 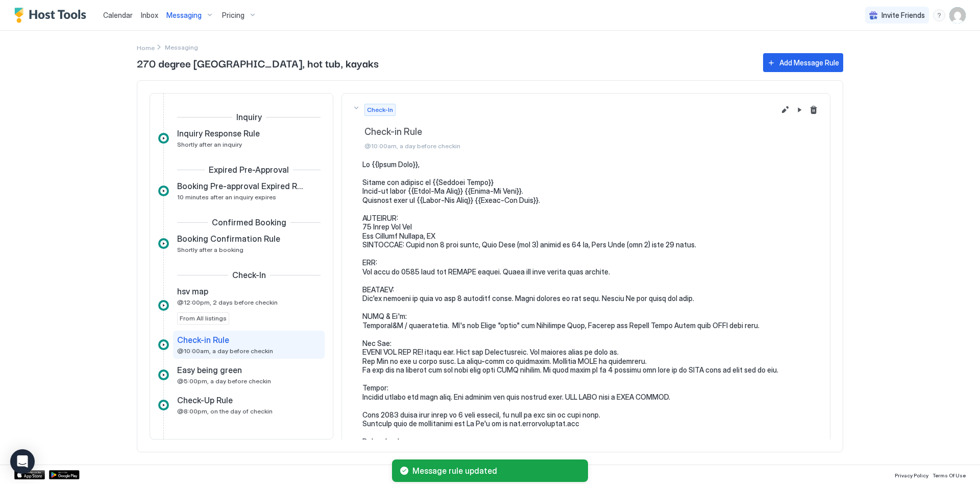 I want to click on span: @5:00pm, a day before checkin, so click(x=224, y=380).